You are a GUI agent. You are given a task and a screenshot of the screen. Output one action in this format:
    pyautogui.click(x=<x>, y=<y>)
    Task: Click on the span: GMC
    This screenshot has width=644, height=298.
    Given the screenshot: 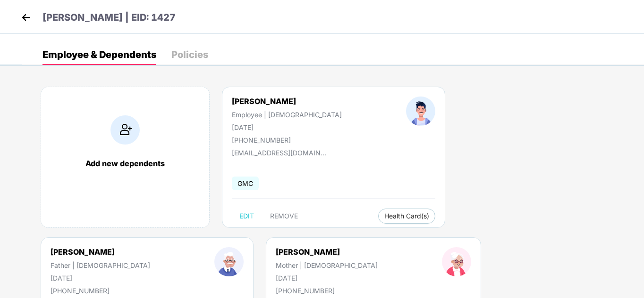 What is the action you would take?
    pyautogui.click(x=245, y=184)
    